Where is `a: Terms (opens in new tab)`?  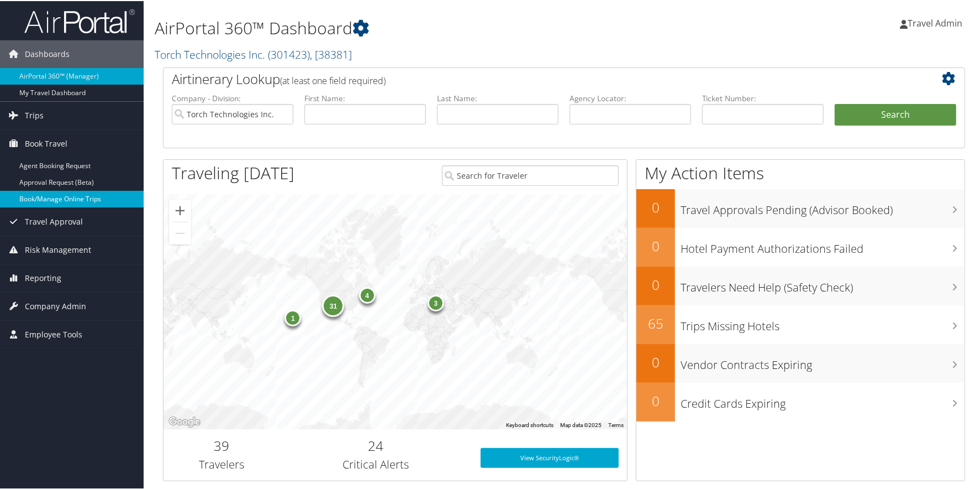 a: Terms (opens in new tab) is located at coordinates (616, 423).